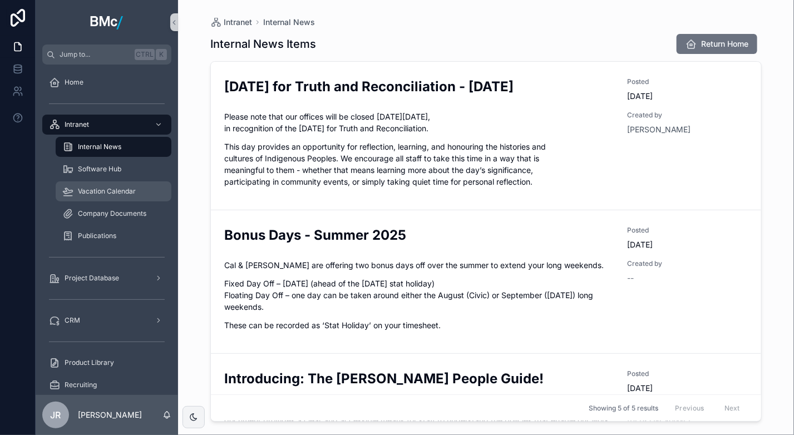 This screenshot has width=794, height=435. Describe the element at coordinates (100, 169) in the screenshot. I see `span: Software Hub` at that location.